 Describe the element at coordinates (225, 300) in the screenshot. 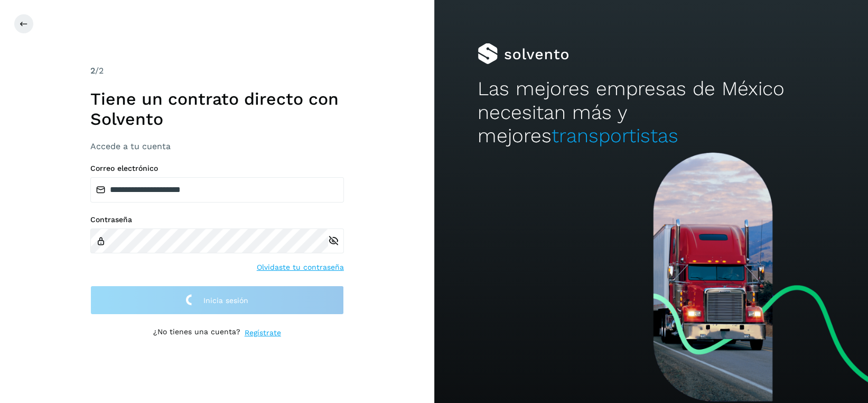

I see `span: Inicia sesión` at that location.